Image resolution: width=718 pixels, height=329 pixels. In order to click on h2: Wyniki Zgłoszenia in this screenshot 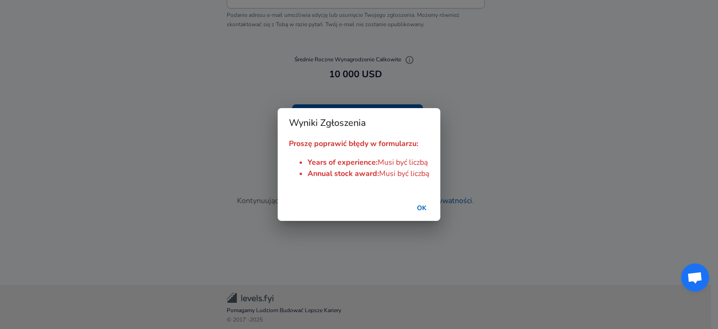, I will do `click(359, 123)`.